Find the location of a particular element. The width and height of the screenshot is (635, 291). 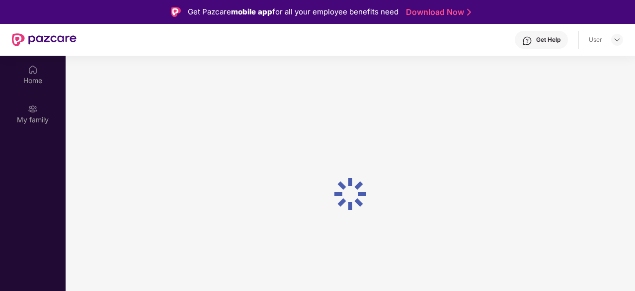

strong: mobile app is located at coordinates (251, 11).